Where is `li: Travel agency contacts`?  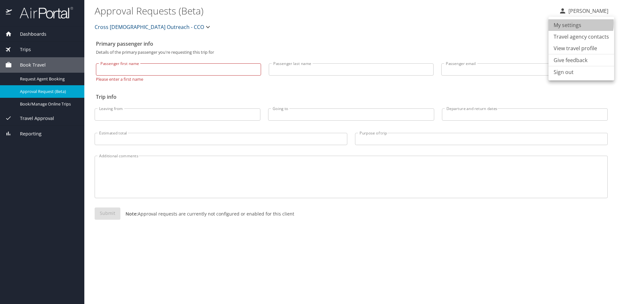
li: Travel agency contacts is located at coordinates (581, 37).